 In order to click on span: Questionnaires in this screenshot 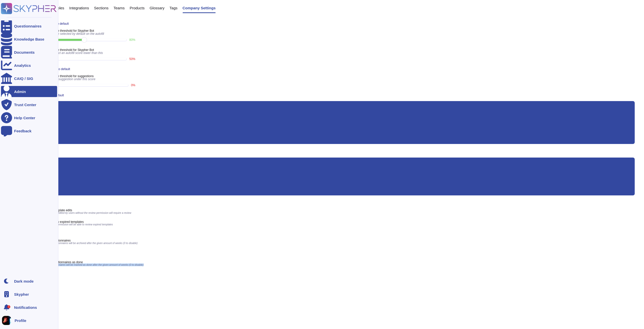, I will do `click(329, 233)`.